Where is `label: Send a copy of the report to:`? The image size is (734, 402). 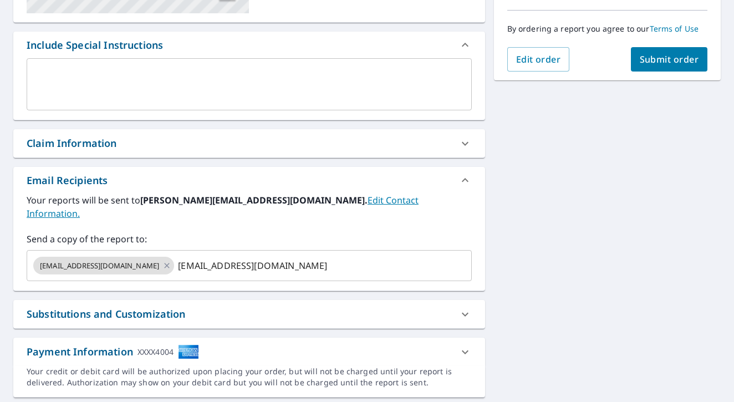
label: Send a copy of the report to: is located at coordinates (249, 239).